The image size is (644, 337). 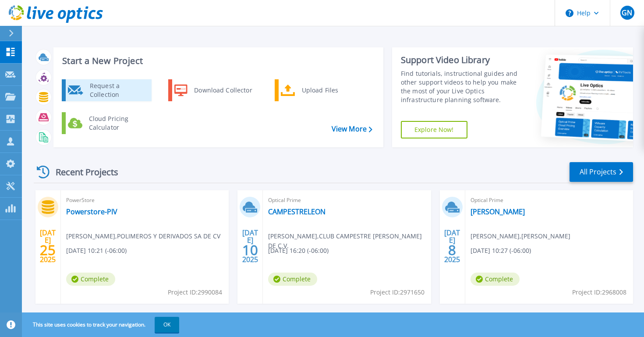 What do you see at coordinates (296, 212) in the screenshot?
I see `a: CAMPESTRELEON` at bounding box center [296, 212].